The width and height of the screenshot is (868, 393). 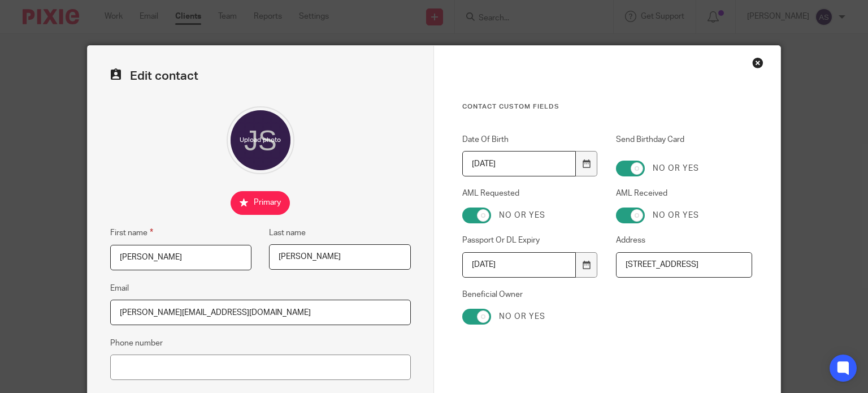 I want to click on label: Passport Or DL Expiry, so click(x=530, y=240).